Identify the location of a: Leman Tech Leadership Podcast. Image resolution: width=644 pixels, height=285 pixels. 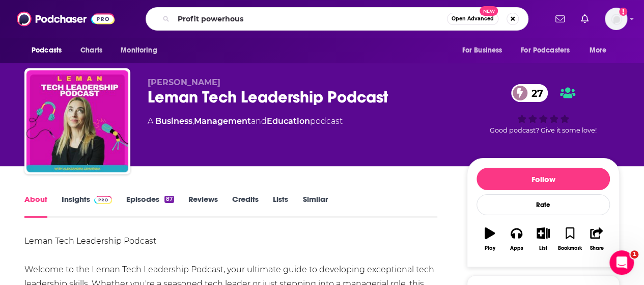
(77, 121).